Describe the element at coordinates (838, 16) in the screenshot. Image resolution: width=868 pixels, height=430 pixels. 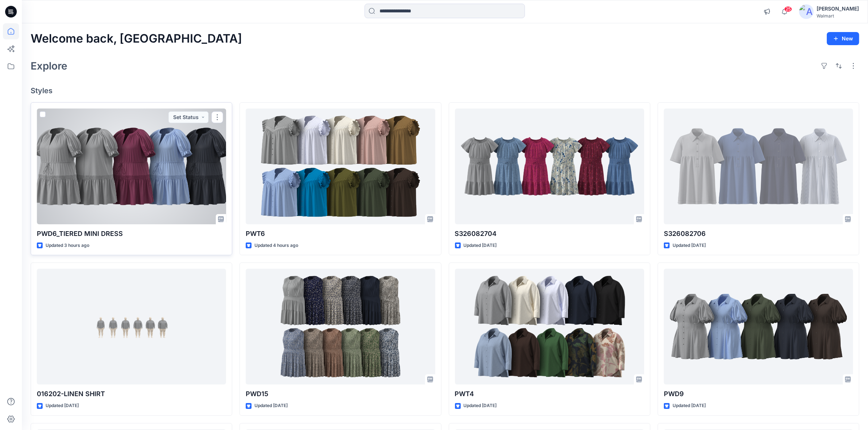
I see `div: Walmart` at that location.